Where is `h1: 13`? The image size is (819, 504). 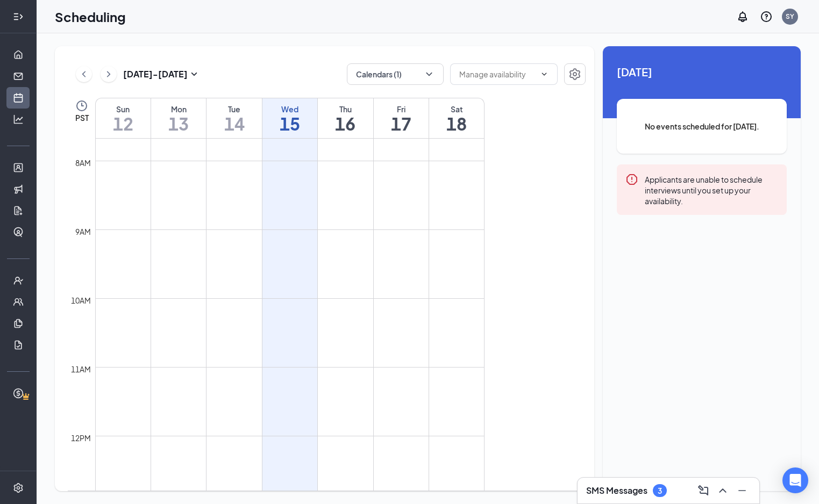
h1: 13 is located at coordinates (179, 124).